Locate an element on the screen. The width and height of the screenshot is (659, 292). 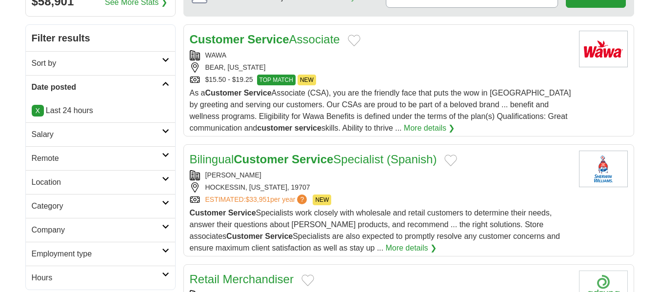
span: $33,951 is located at coordinates (258, 200).